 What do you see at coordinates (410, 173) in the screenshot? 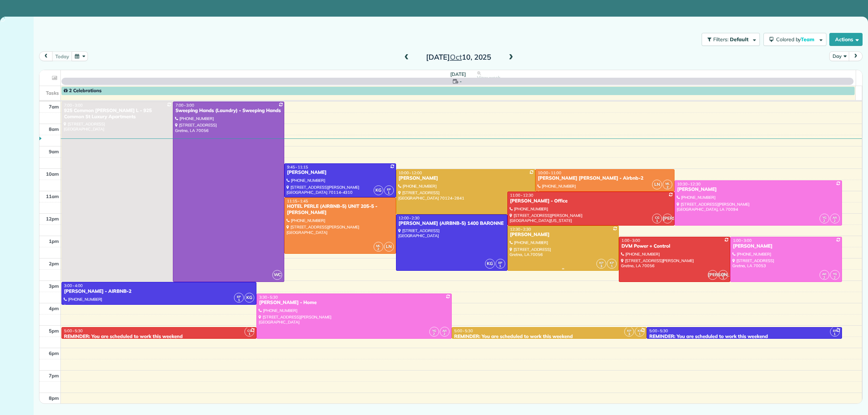
I see `span: 10:00 - 12:00` at bounding box center [410, 173].